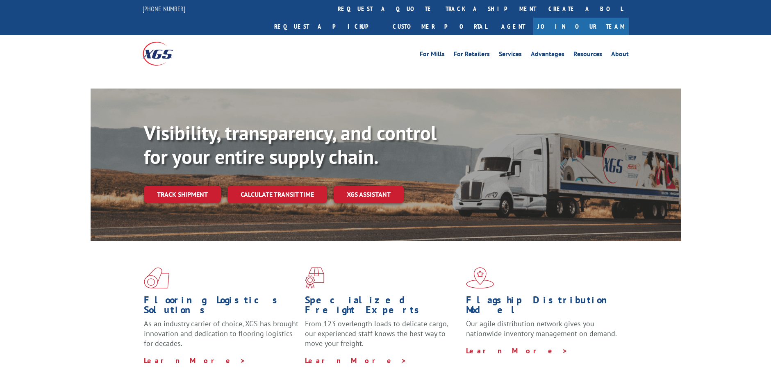 This screenshot has height=373, width=771. I want to click on span: Our agile distribution network gives you nationwide inventory management on demand., so click(542, 328).